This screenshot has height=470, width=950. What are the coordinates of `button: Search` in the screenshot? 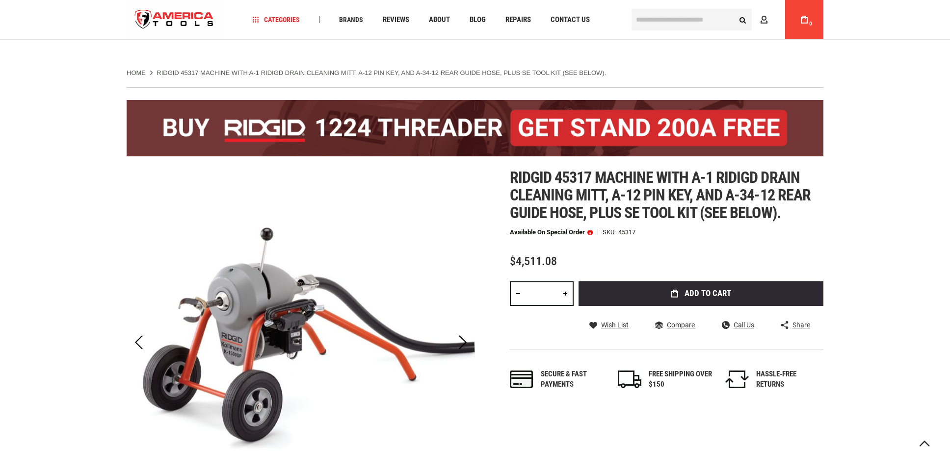 It's located at (742, 20).